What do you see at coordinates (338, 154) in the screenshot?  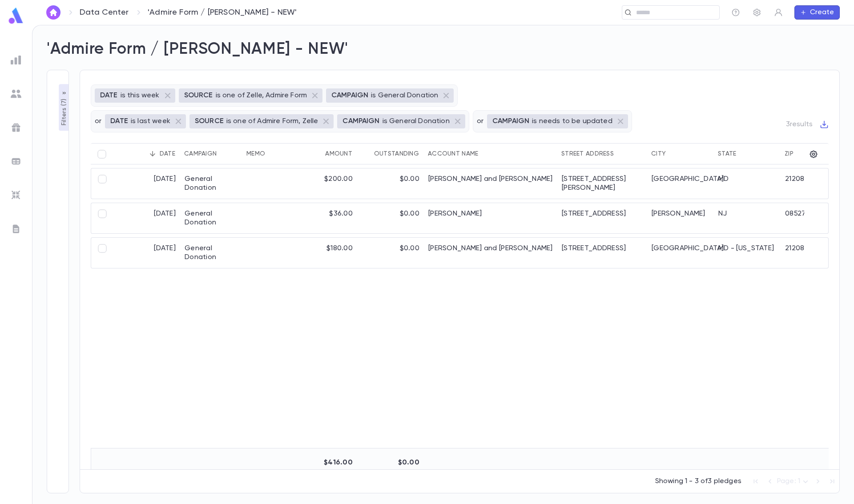 I see `div: Amount` at bounding box center [338, 154].